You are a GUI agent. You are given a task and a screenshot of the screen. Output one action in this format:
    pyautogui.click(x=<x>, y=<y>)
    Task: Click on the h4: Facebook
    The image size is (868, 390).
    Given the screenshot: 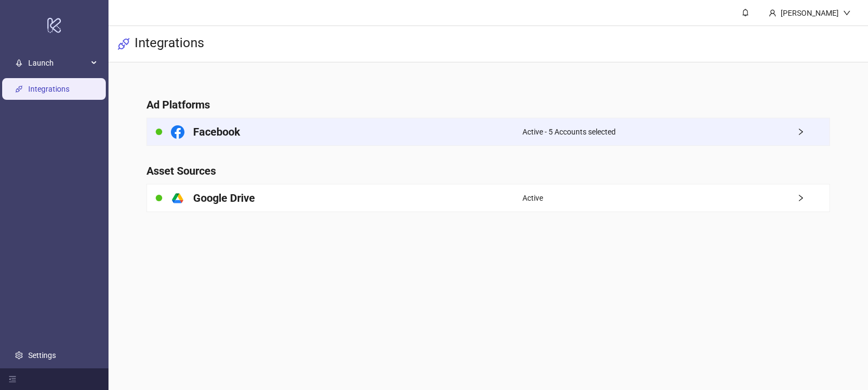 What is the action you would take?
    pyautogui.click(x=216, y=132)
    